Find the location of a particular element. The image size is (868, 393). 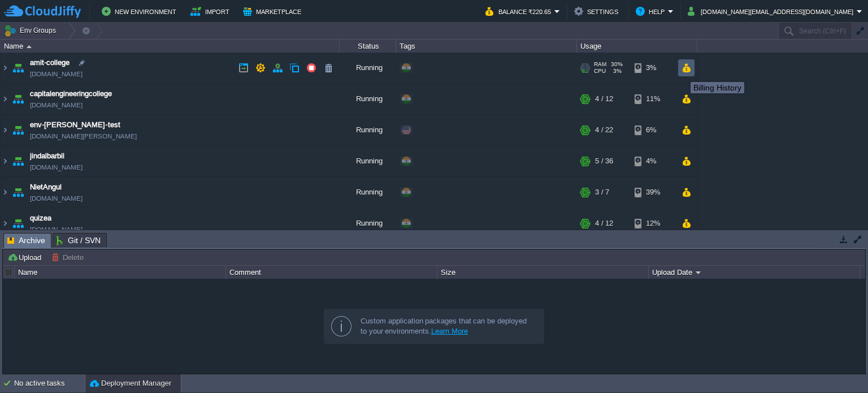

span: quizea is located at coordinates (40, 218).